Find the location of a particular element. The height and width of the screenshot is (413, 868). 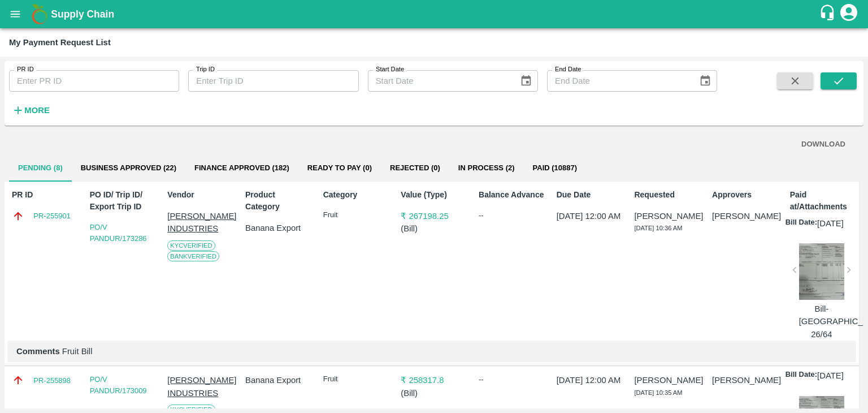

button: Ready To Pay (0) is located at coordinates (339, 168).